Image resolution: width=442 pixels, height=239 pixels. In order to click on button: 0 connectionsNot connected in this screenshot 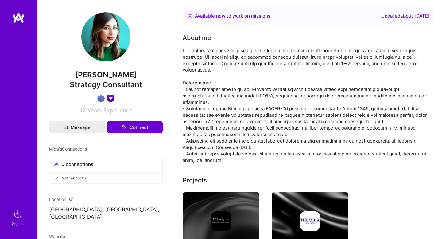, I will do `click(106, 169)`.